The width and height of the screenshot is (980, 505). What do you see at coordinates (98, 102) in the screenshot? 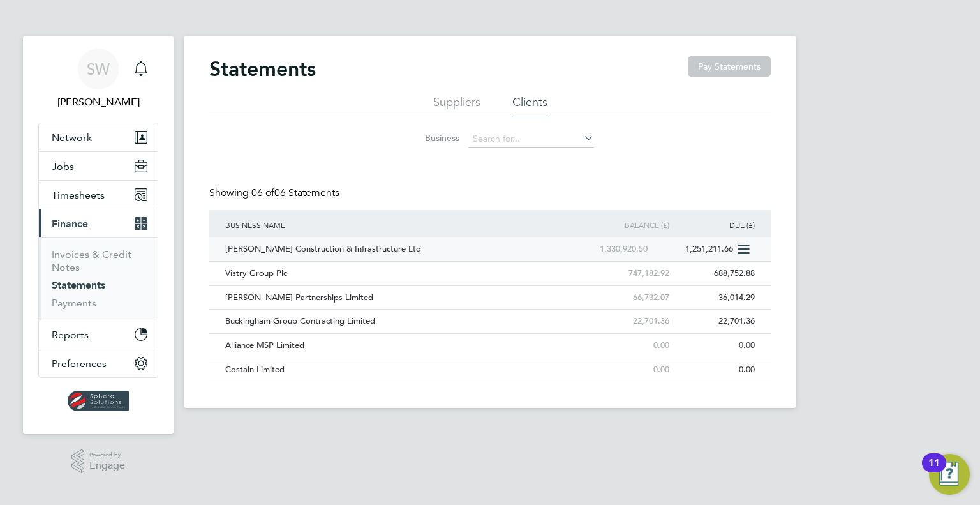
I see `span: Sarah Webb` at bounding box center [98, 102].